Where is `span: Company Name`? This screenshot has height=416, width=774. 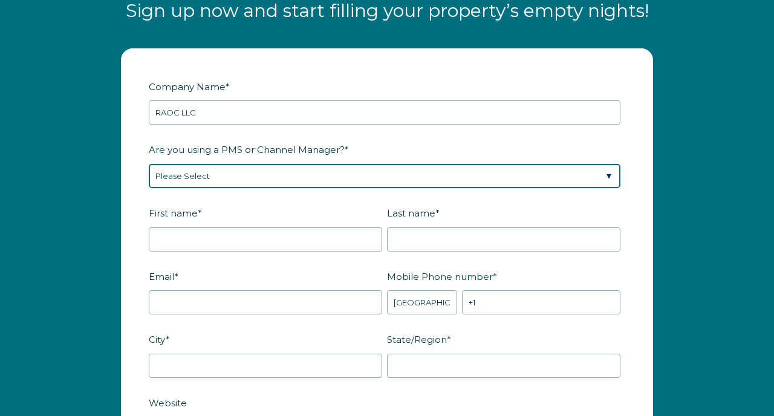 span: Company Name is located at coordinates (187, 86).